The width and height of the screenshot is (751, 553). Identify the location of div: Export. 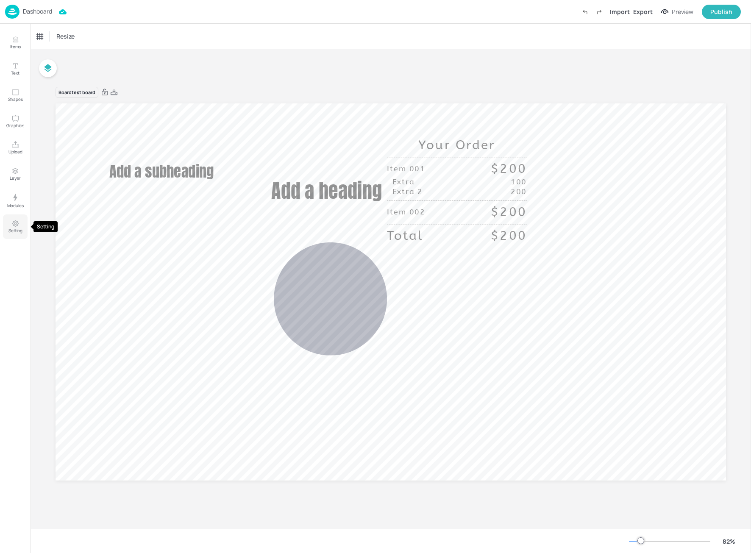
(643, 11).